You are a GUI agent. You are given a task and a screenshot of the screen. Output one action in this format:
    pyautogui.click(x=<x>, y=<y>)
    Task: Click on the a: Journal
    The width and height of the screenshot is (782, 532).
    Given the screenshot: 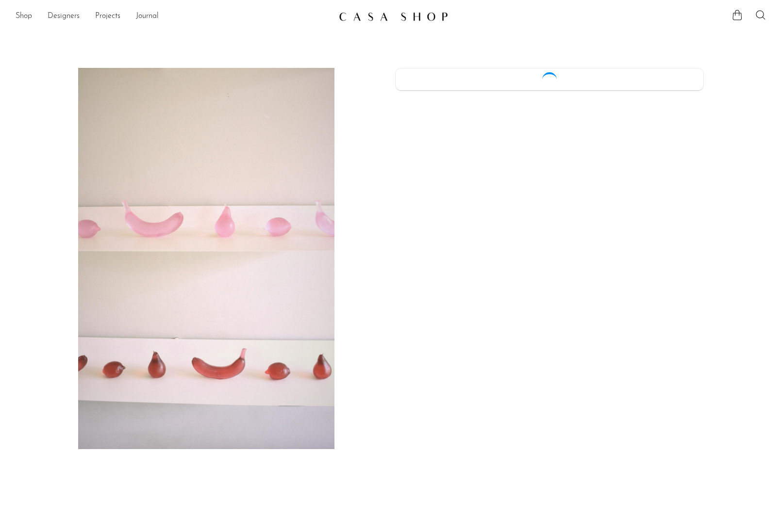 What is the action you would take?
    pyautogui.click(x=147, y=17)
    